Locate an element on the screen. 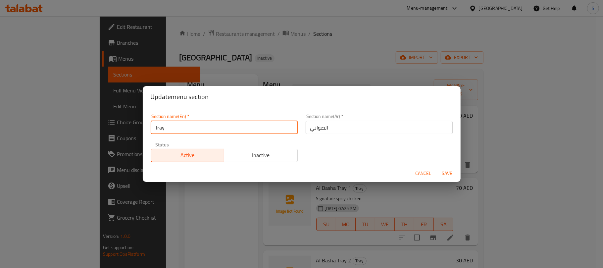 Image resolution: width=603 pixels, height=268 pixels. input: Please enter section name(en) is located at coordinates (224, 128).